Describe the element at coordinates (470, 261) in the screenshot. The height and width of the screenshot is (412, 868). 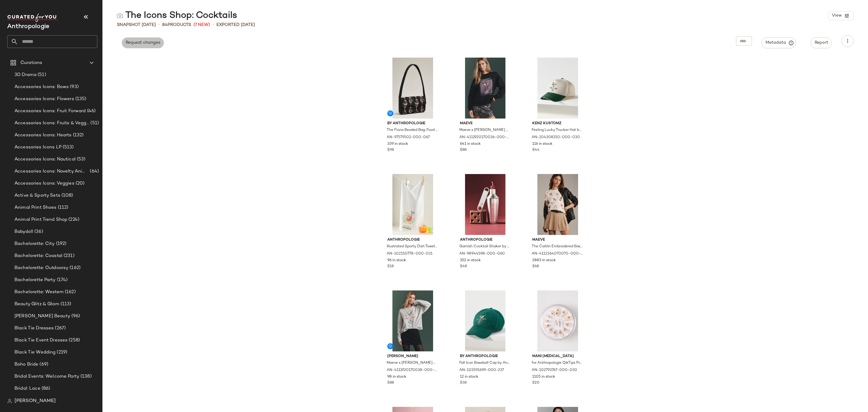
I see `span: 352 in stock` at that location.